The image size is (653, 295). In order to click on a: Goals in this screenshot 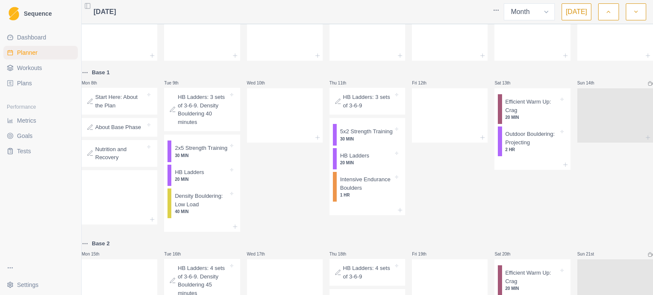, I will do `click(40, 136)`.